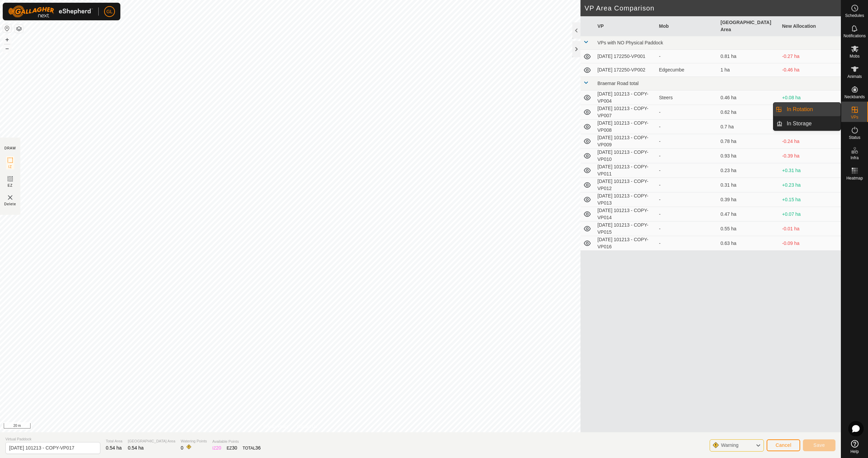 This screenshot has width=868, height=458. Describe the element at coordinates (748, 141) in the screenshot. I see `td: 0.78 ha` at that location.